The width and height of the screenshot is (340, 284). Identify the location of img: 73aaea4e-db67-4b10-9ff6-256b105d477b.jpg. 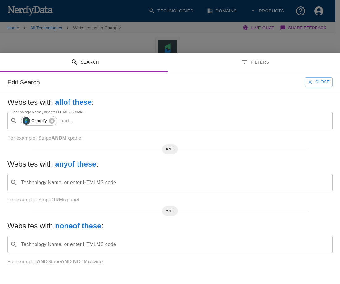
(26, 121).